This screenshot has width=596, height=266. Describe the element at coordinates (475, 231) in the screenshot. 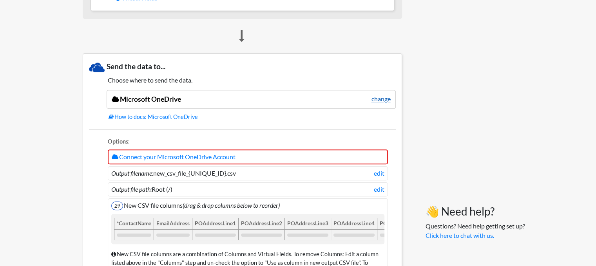

I see `p: Questions? Need help getting set up?` at that location.